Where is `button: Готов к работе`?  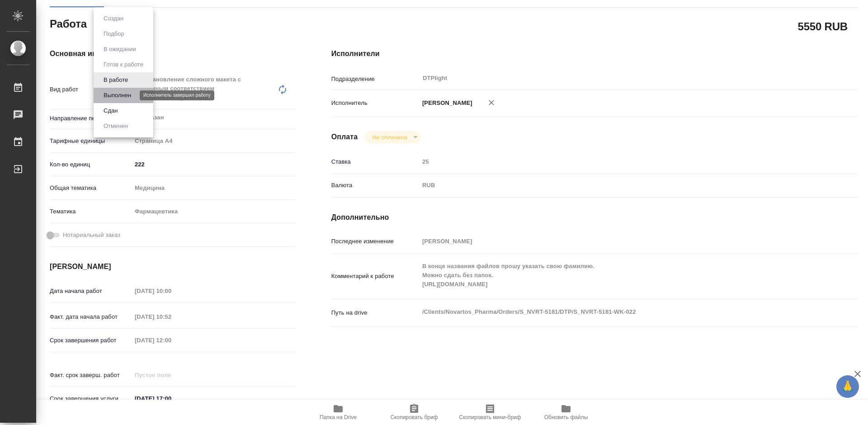
button: Готов к работе is located at coordinates (123, 65).